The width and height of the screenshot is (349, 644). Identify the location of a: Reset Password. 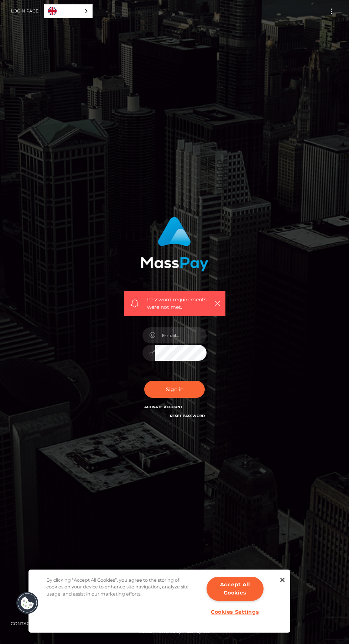
(187, 415).